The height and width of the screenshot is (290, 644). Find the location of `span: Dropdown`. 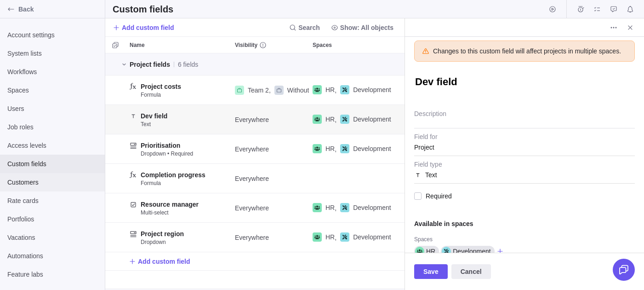

span: Dropdown is located at coordinates (153, 242).